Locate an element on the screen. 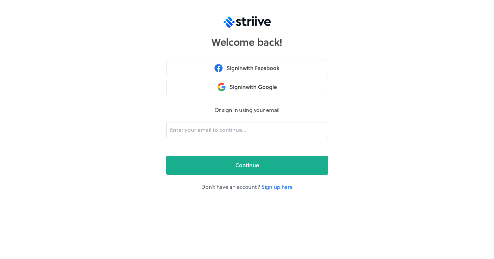 Image resolution: width=494 pixels, height=259 pixels. h1: Welcome back! is located at coordinates (247, 42).